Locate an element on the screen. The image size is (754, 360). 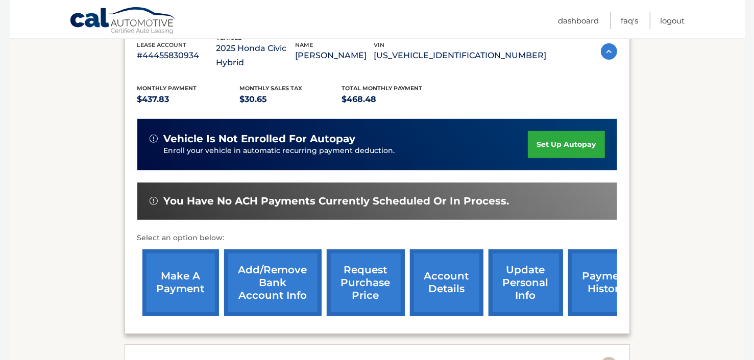
p: $468.48 is located at coordinates (393, 100).